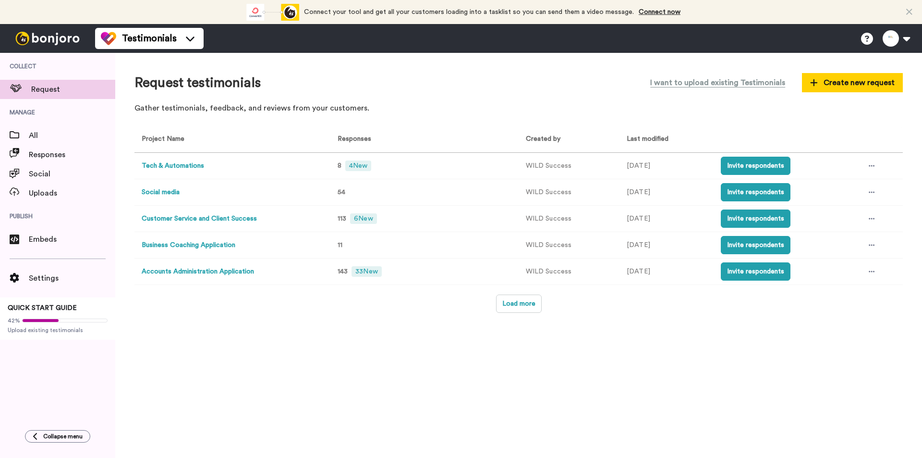 The image size is (922, 458). Describe the element at coordinates (340, 245) in the screenshot. I see `span: 11` at that location.